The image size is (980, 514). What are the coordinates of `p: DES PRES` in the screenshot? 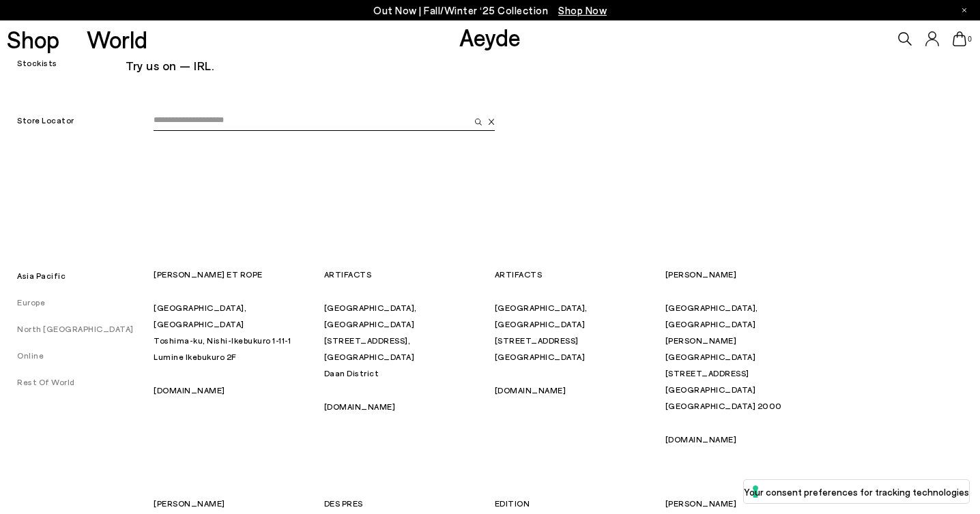 It's located at (403, 504).